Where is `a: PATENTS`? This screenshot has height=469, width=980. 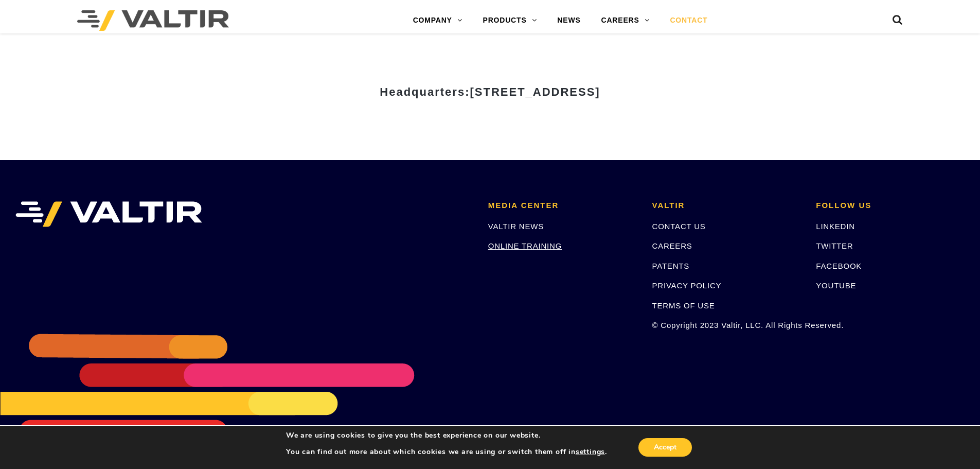
a: PATENTS is located at coordinates (671, 266).